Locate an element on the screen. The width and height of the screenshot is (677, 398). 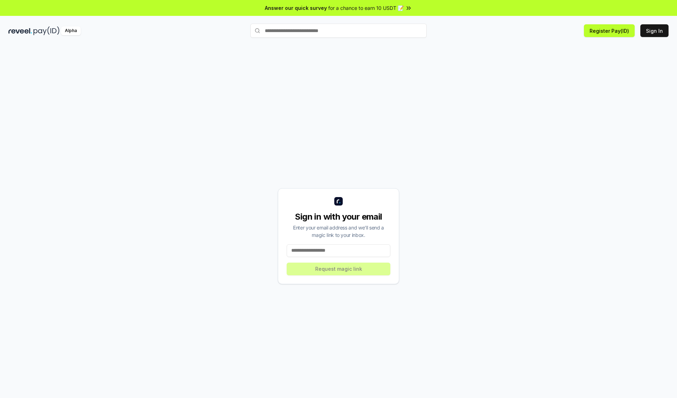
span: Answer our quick survey is located at coordinates (296, 8).